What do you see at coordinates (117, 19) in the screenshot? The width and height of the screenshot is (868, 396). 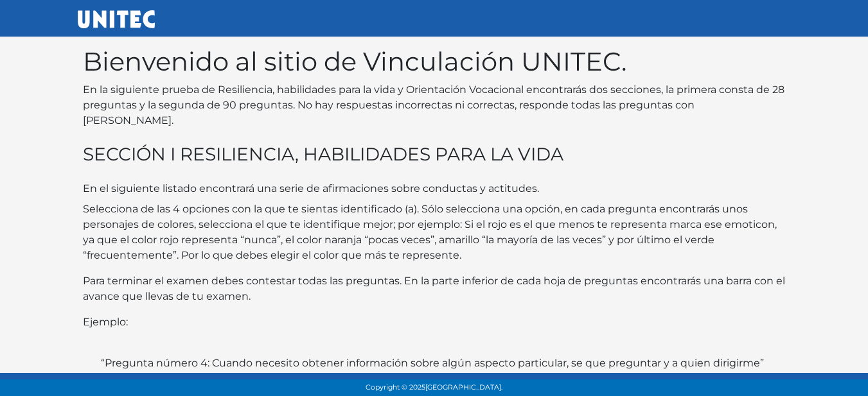 I see `img: UNITEC` at bounding box center [117, 19].